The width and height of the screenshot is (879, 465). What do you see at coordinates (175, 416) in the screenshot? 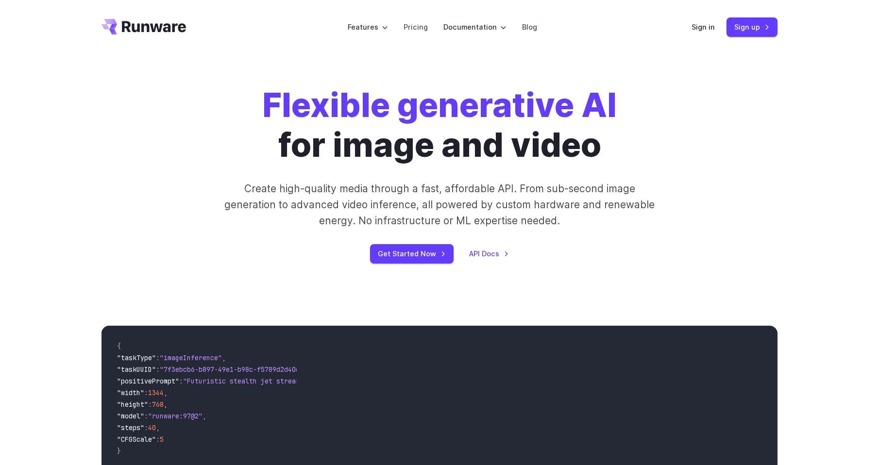
I see `span: "runware:97@2"` at bounding box center [175, 416].